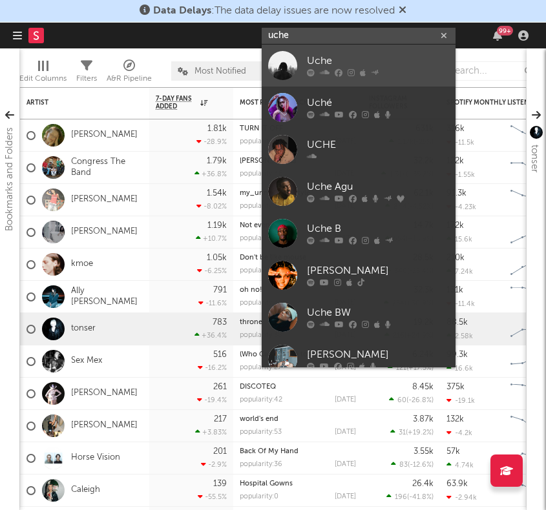 The width and height of the screenshot is (546, 510). What do you see at coordinates (420, 498) in the screenshot?
I see `span: -41.8 %` at bounding box center [420, 498].